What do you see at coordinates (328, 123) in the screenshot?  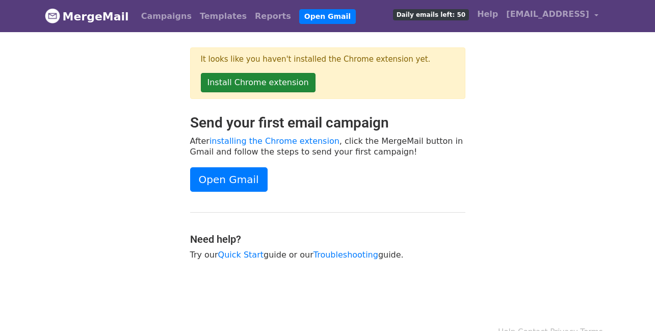 I see `h2: Send your first email campaign` at bounding box center [328, 123].